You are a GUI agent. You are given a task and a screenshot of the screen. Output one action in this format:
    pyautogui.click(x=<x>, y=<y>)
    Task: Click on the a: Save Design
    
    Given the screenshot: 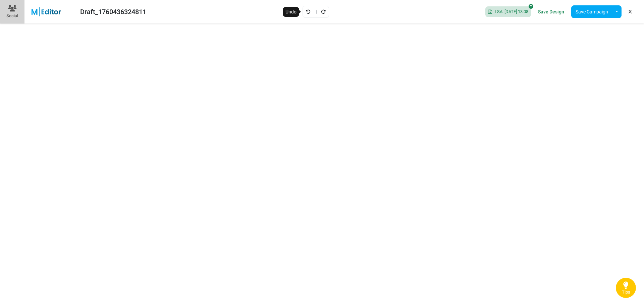 What is the action you would take?
    pyautogui.click(x=551, y=12)
    